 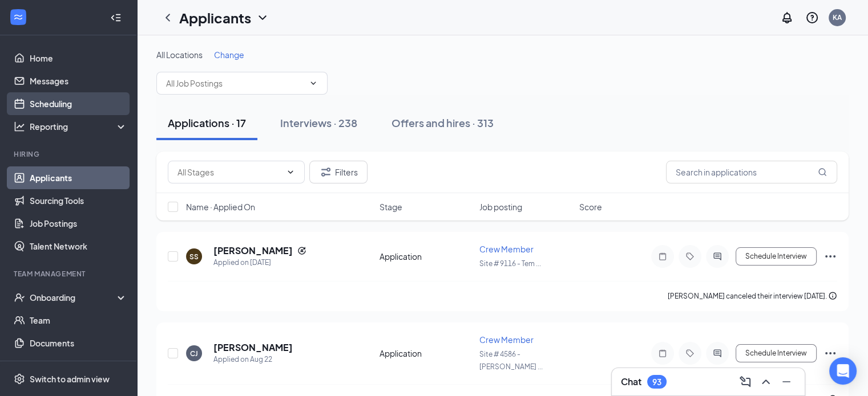 I want to click on div: Hiring, so click(x=69, y=154).